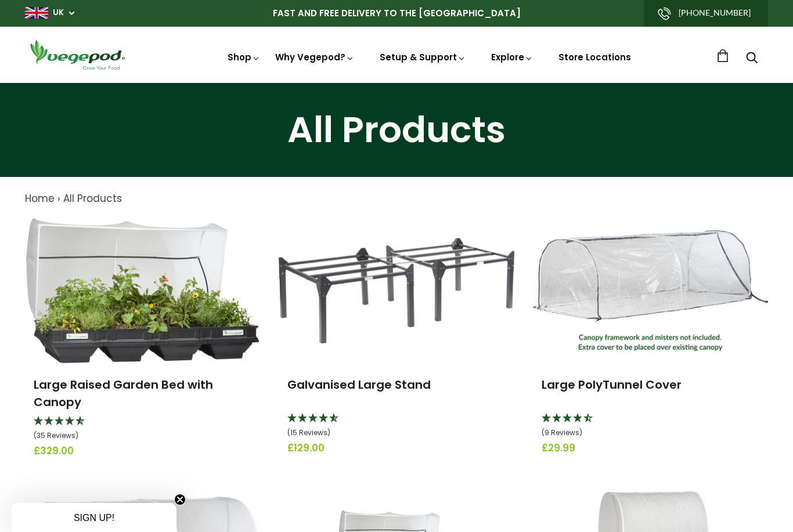  Describe the element at coordinates (562, 432) in the screenshot. I see `span: (9 Reviews)` at that location.